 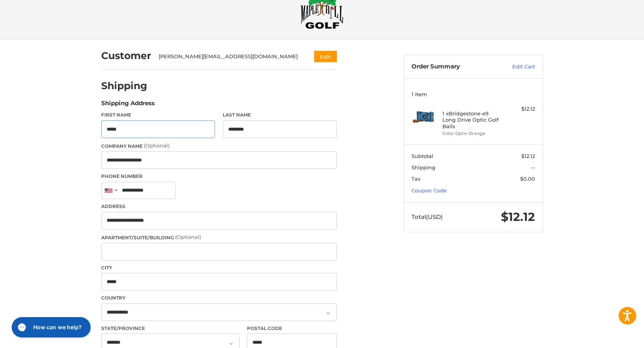 What do you see at coordinates (472, 134) in the screenshot?
I see `li: Color Optic Orange` at bounding box center [472, 134].